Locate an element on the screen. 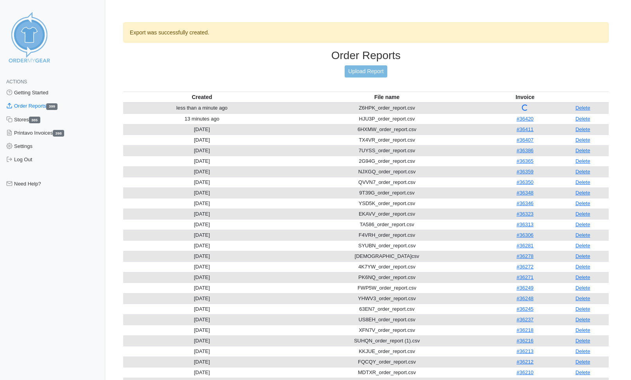 Image resolution: width=631 pixels, height=380 pixels. td: FQCQY_order_report.csv is located at coordinates (387, 361).